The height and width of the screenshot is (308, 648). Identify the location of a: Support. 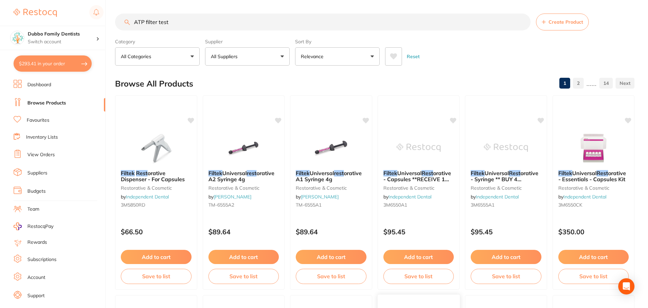
(36, 296).